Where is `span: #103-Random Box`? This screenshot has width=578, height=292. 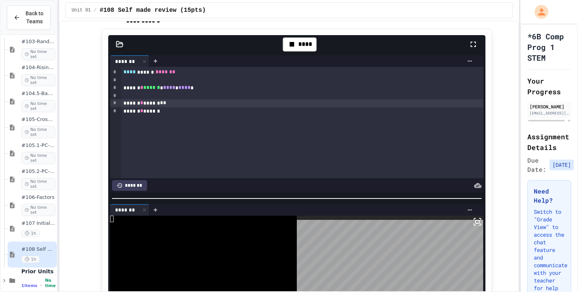
span: #103-Random Box is located at coordinates (38, 42).